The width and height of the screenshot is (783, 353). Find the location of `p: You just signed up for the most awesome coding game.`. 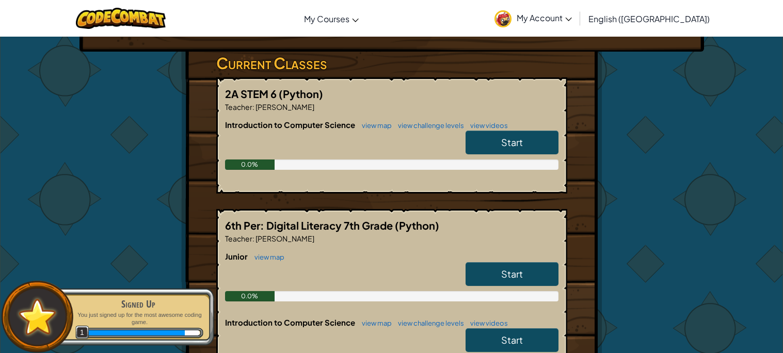

p: You just signed up for the most awesome coding game. is located at coordinates (138, 319).